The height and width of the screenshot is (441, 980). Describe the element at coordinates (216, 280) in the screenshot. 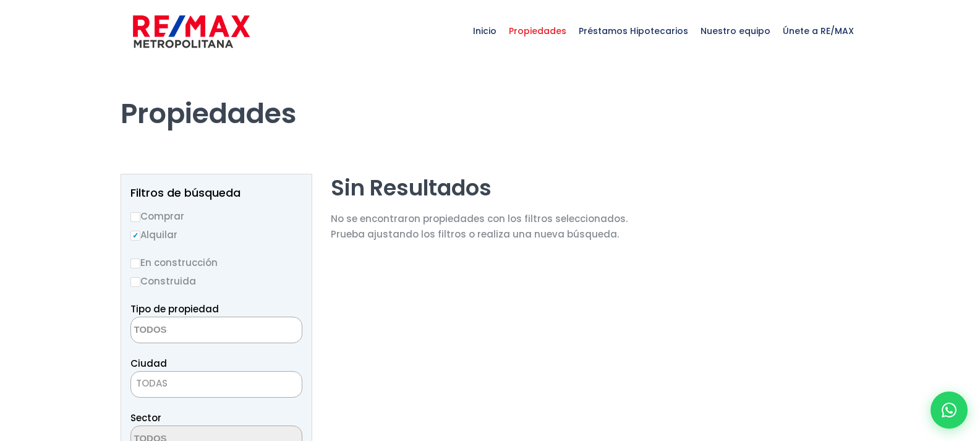

I see `label: Construida` at that location.